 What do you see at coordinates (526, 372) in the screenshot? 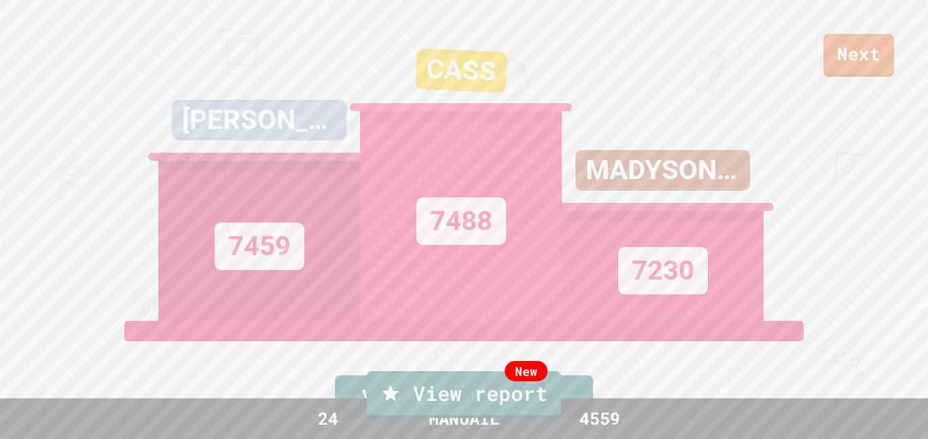
I see `div: New` at bounding box center [526, 372].